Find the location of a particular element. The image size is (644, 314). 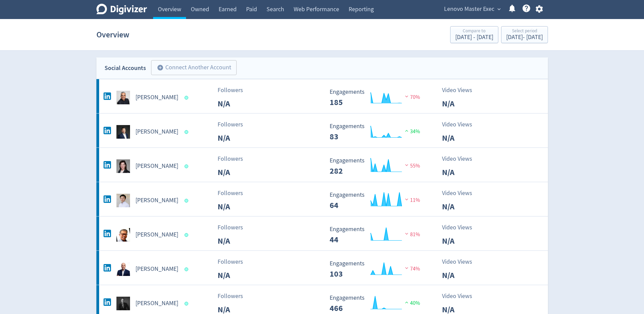

h1: Overview is located at coordinates (113, 35).